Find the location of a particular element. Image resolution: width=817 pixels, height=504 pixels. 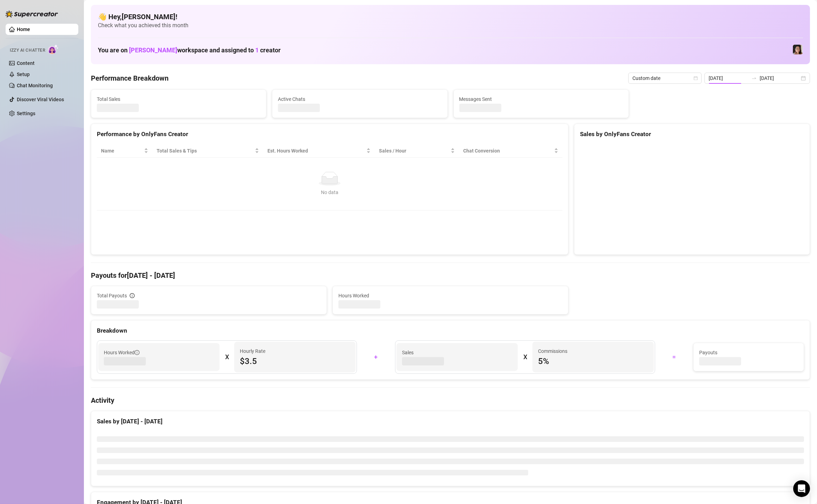

span: Total Payouts is located at coordinates (112, 296).